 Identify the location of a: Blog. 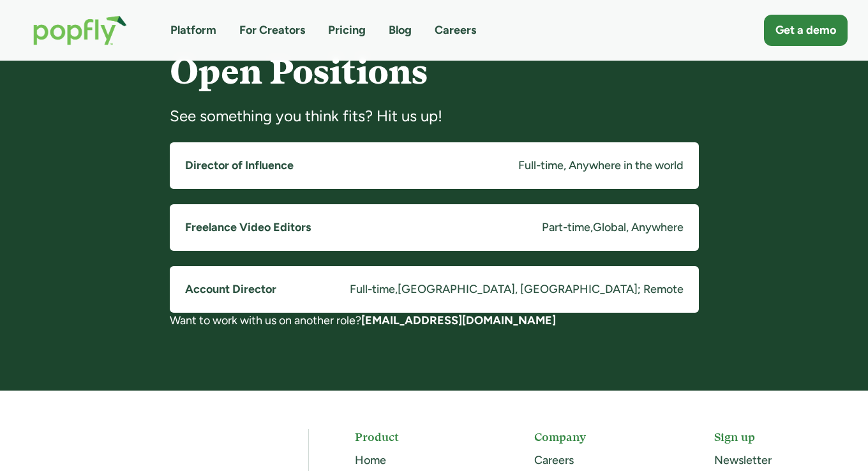
(400, 30).